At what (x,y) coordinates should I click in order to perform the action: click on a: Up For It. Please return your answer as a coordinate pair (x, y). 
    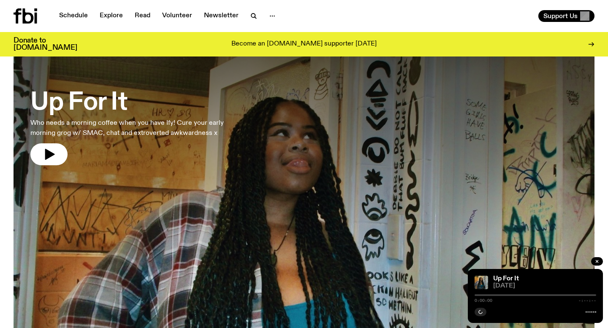
    Looking at the image, I should click on (506, 279).